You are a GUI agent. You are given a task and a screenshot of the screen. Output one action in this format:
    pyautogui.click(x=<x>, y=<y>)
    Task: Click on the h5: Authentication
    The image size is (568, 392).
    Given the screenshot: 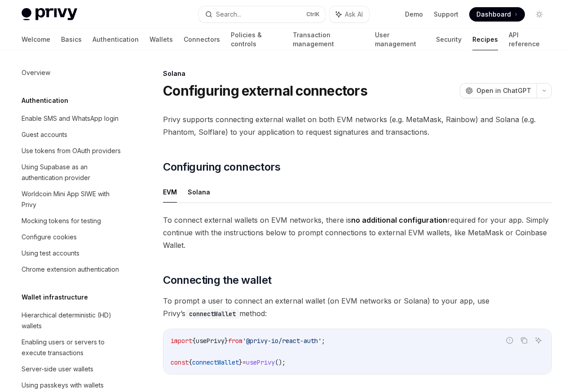 What is the action you would take?
    pyautogui.click(x=45, y=100)
    